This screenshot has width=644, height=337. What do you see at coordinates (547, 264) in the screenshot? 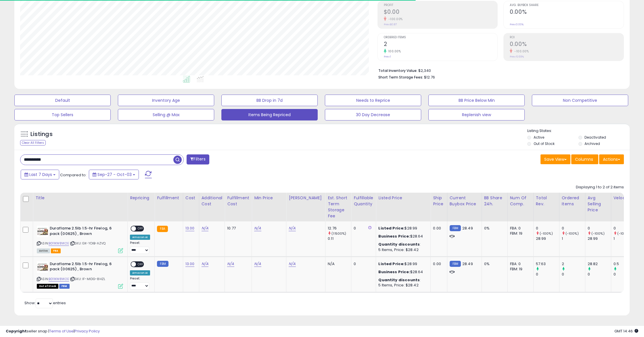
I see `div: 57.63` at bounding box center [547, 264].